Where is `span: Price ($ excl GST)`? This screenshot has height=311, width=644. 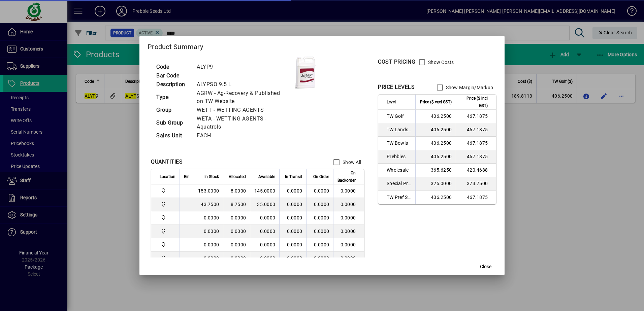 span: Price ($ excl GST) is located at coordinates (436, 102).